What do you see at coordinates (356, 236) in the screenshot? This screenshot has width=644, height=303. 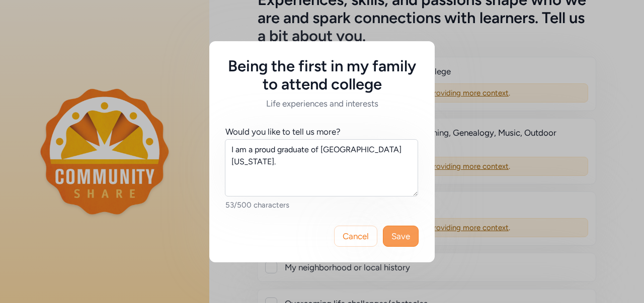 I see `button: Cancel` at bounding box center [356, 236].